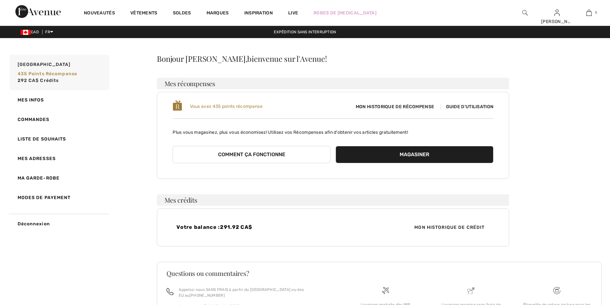 This screenshot has width=610, height=305. What do you see at coordinates (293, 13) in the screenshot?
I see `a: Live` at bounding box center [293, 13].